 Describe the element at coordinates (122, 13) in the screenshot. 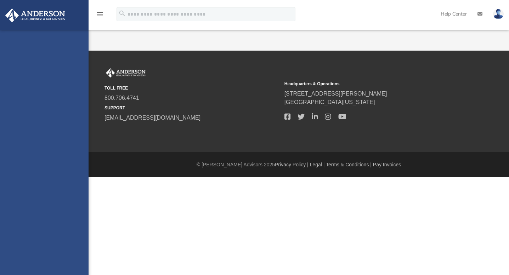

I see `i: search` at that location.